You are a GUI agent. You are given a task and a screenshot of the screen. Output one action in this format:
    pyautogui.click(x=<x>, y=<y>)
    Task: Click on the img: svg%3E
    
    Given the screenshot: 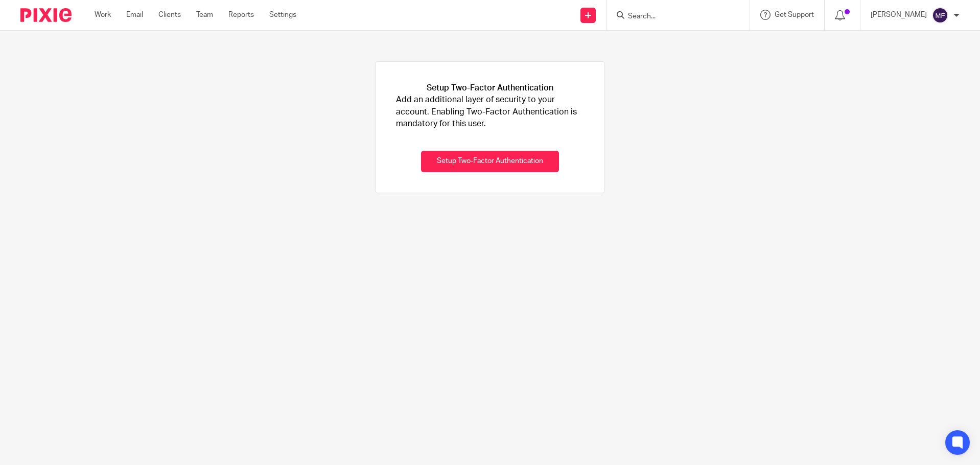 What is the action you would take?
    pyautogui.click(x=940, y=16)
    